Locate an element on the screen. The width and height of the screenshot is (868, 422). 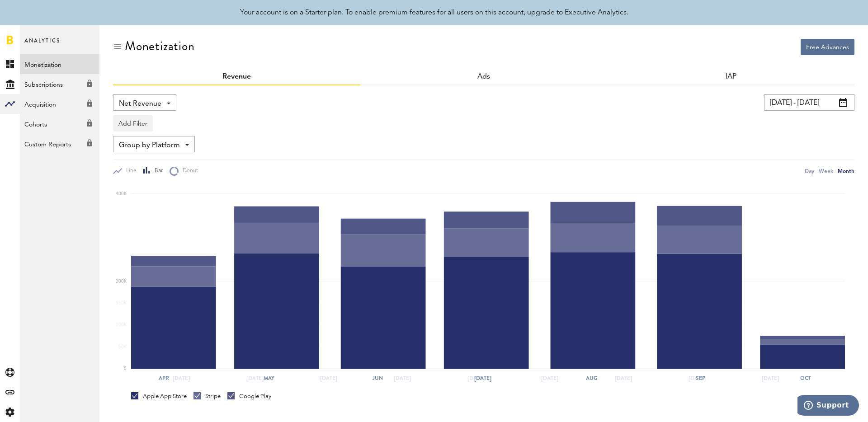
div: Your account is on a Starter plan. To enable premium features for all users on this account, upgr... is located at coordinates (434, 12).